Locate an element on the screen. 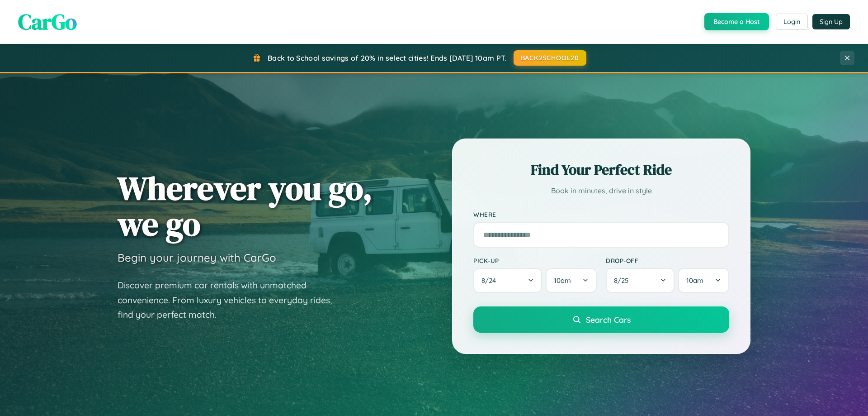  button: Search Cars is located at coordinates (601, 320).